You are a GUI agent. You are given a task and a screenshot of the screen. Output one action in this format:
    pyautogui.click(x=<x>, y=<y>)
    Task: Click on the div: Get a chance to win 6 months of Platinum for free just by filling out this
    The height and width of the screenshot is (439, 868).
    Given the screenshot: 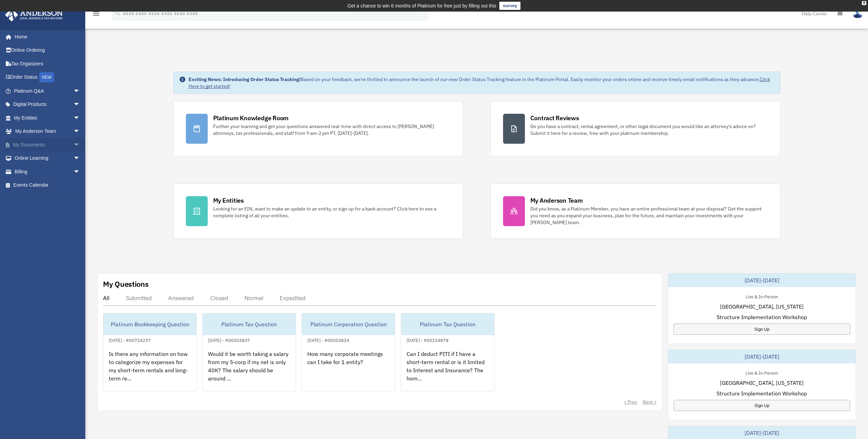 What is the action you would take?
    pyautogui.click(x=422, y=5)
    